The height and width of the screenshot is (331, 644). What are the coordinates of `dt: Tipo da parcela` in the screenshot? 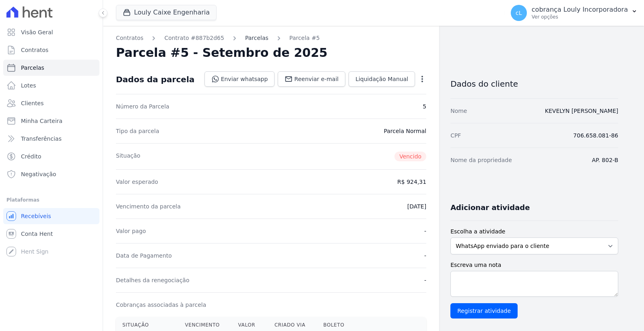 It's located at (138, 131).